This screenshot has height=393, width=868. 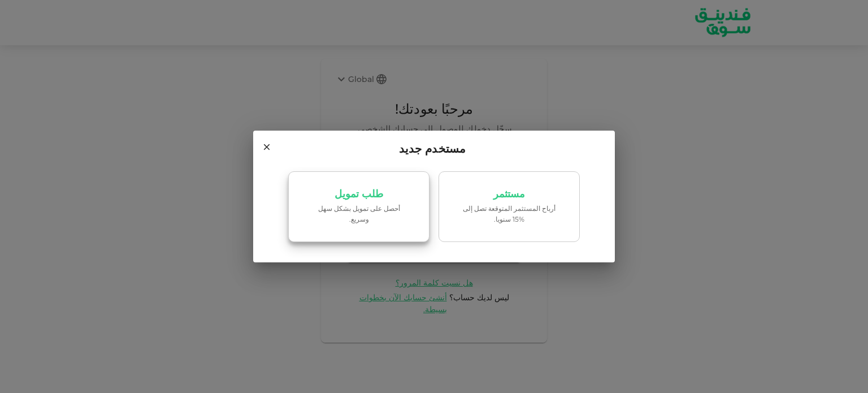 What do you see at coordinates (359, 213) in the screenshot?
I see `p: ‏أحصل على تمويل بشكل سهل وسريع.` at bounding box center [359, 213].